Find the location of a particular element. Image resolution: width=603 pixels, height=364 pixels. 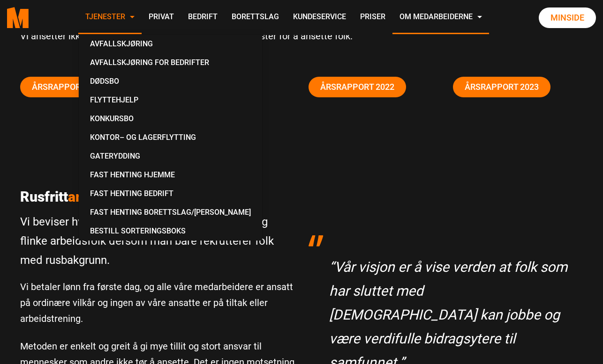

a: Dødsbo is located at coordinates (170, 81).